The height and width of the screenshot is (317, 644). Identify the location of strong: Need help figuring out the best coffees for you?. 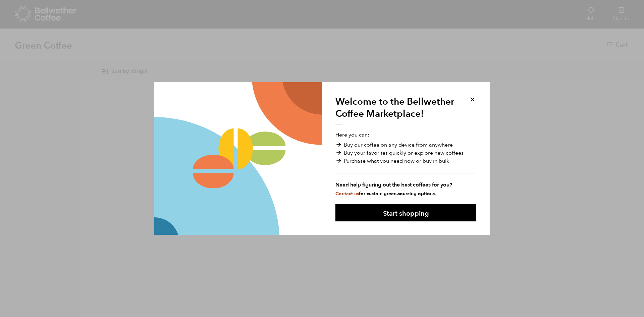
(406, 185).